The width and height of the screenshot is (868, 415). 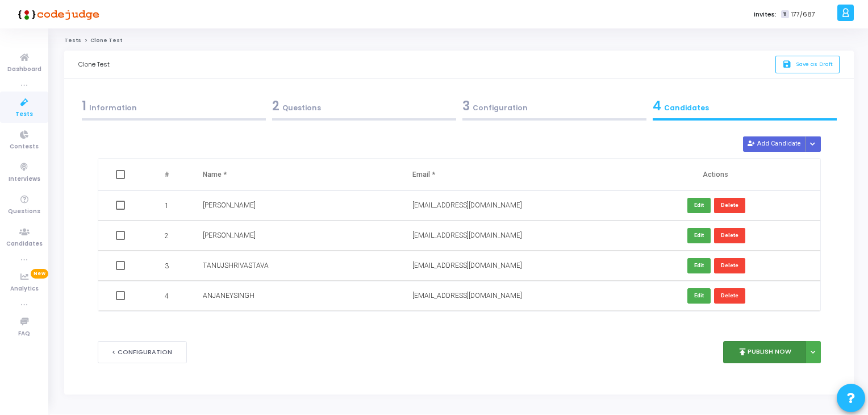 What do you see at coordinates (745, 108) in the screenshot?
I see `a: 4Candidates` at bounding box center [745, 108].